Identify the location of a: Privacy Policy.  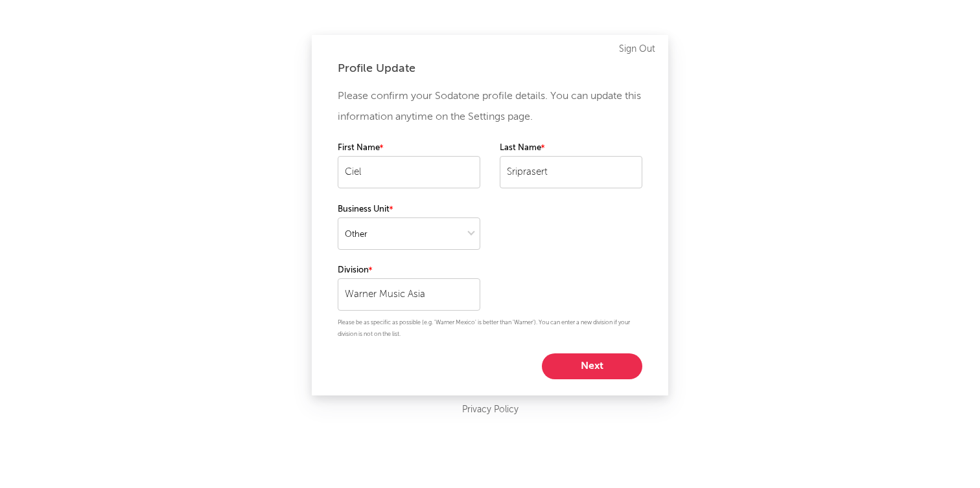
(490, 410).